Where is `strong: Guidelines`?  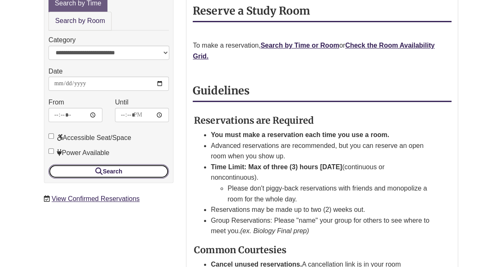 strong: Guidelines is located at coordinates (221, 91).